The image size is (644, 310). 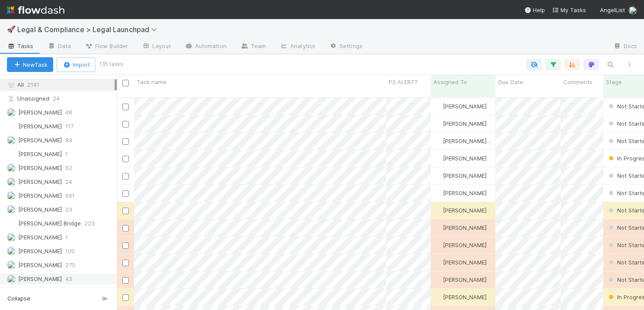 What do you see at coordinates (11, 154) in the screenshot?
I see `img: avatar_e7d5656d-bda2-4d83-89d6-b6f9721f96bd.png` at bounding box center [11, 154].